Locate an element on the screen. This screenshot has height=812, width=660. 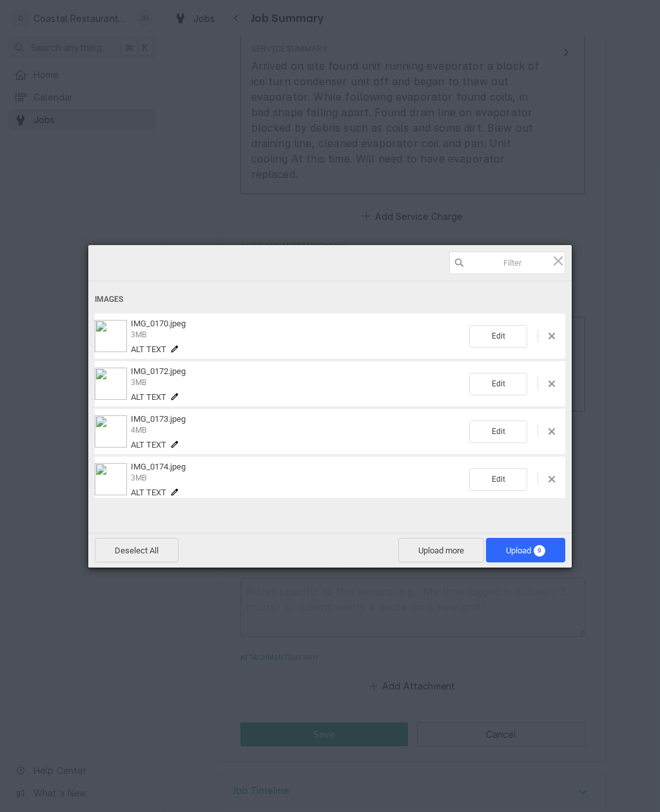
span: Deselect All is located at coordinates (137, 551).